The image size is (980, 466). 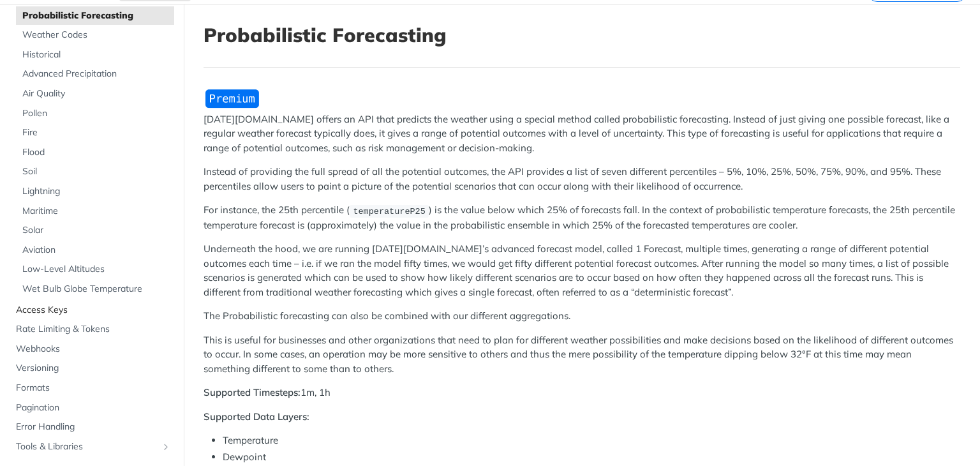 What do you see at coordinates (97, 133) in the screenshot?
I see `span: Fire` at bounding box center [97, 133].